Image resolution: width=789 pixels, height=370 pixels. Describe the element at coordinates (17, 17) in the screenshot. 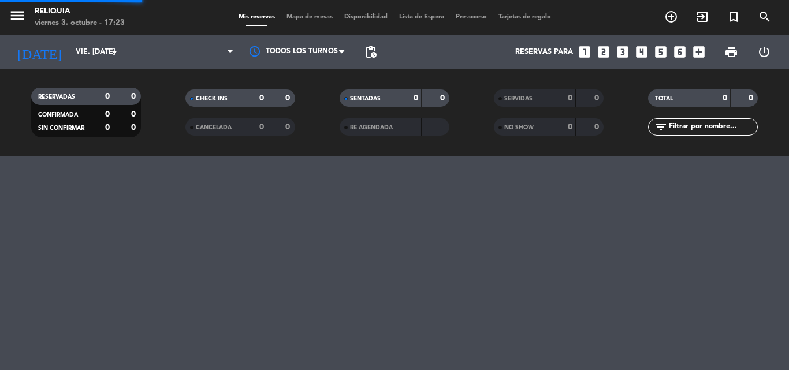

I see `button: menu` at that location.